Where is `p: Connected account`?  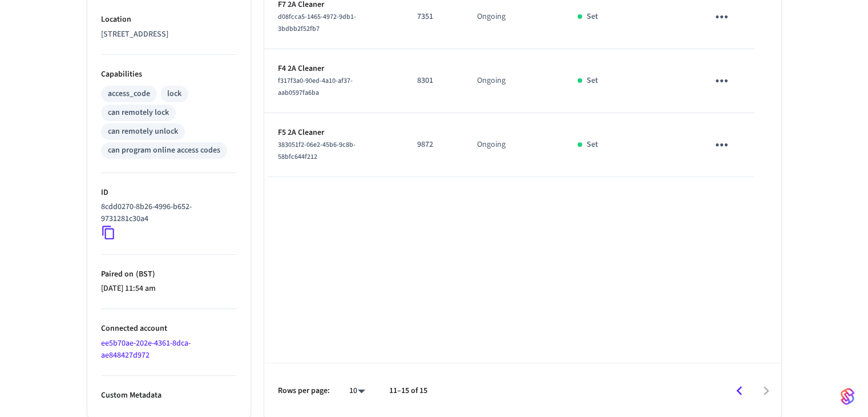
p: Connected account is located at coordinates (169, 328).